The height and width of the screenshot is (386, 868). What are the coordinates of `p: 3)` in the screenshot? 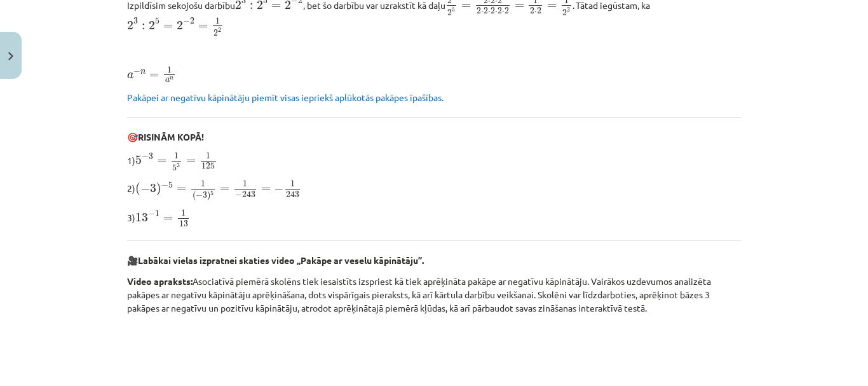 It's located at (434, 217).